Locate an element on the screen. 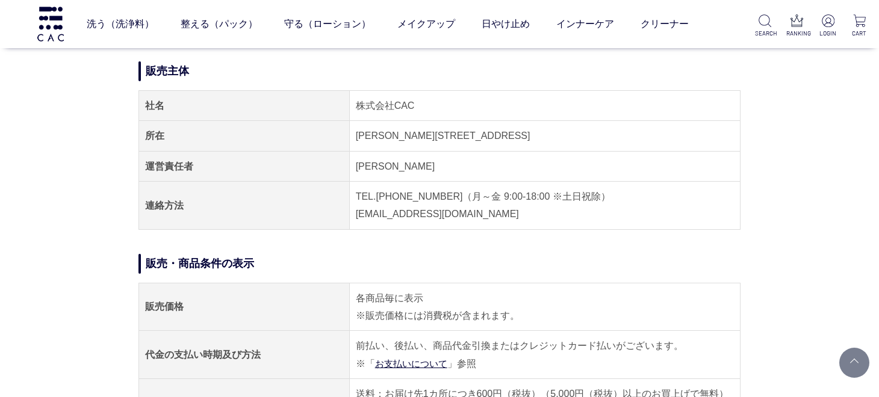 The image size is (879, 397). p: SEARCH is located at coordinates (764, 33).